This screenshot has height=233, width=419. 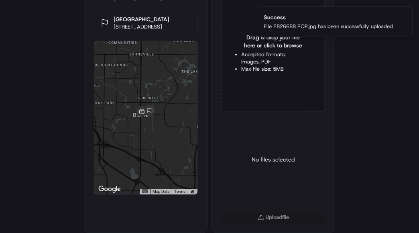 What do you see at coordinates (110, 189) in the screenshot?
I see `img: Google` at bounding box center [110, 189].